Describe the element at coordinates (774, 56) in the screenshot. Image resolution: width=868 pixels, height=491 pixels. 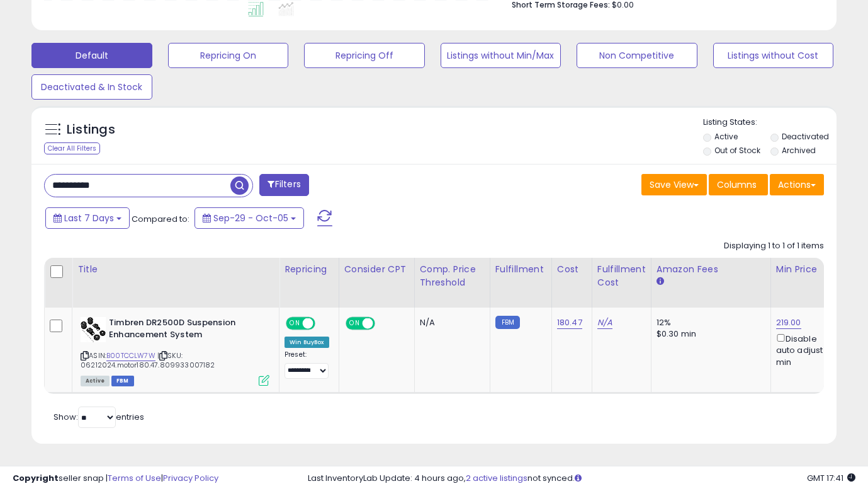
I see `button: Listings without Cost` at that location.